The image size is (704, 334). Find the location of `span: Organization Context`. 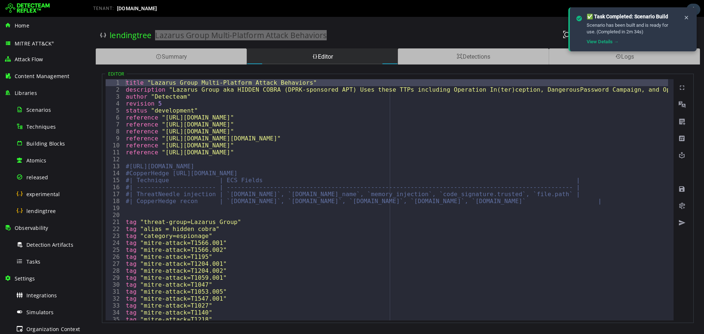

span: Organization Context is located at coordinates (53, 329).